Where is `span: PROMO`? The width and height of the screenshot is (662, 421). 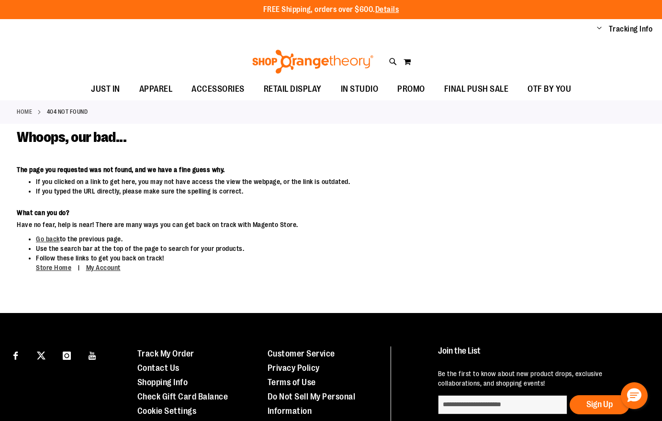 span: PROMO is located at coordinates (411, 89).